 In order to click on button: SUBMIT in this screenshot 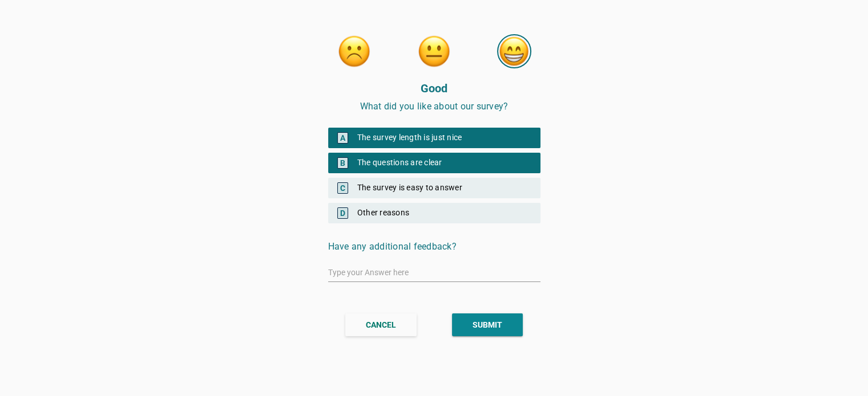, I will do `click(487, 325)`.